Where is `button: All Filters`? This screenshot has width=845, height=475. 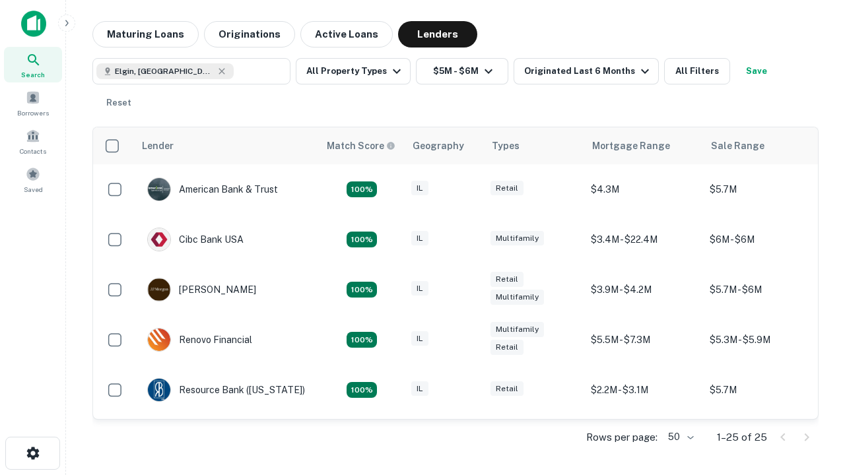 button: All Filters is located at coordinates (697, 71).